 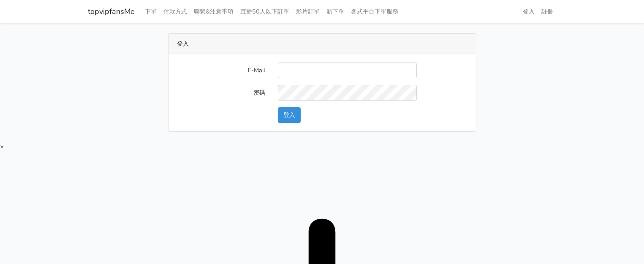 I want to click on a: 新下單, so click(x=335, y=12).